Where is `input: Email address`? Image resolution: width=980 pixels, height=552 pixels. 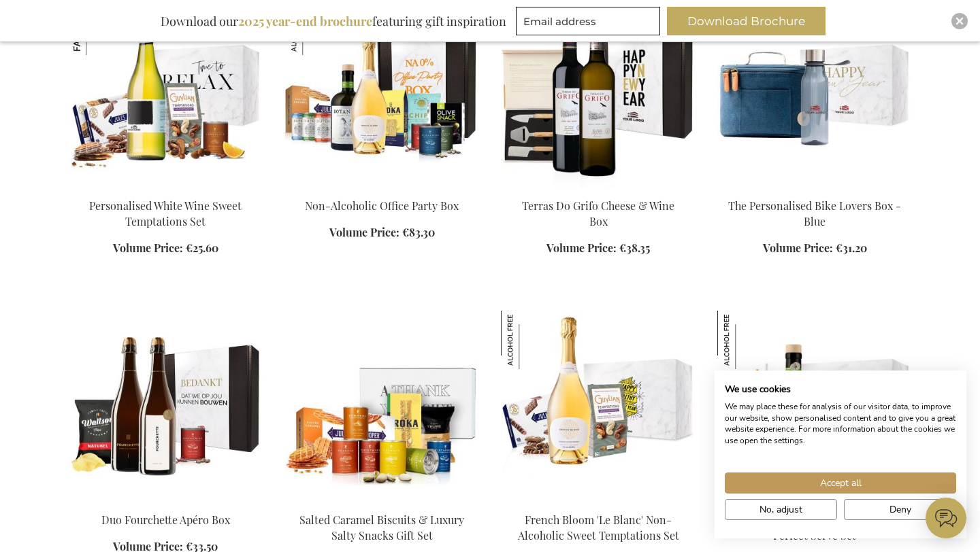
input: Email address is located at coordinates (588, 21).